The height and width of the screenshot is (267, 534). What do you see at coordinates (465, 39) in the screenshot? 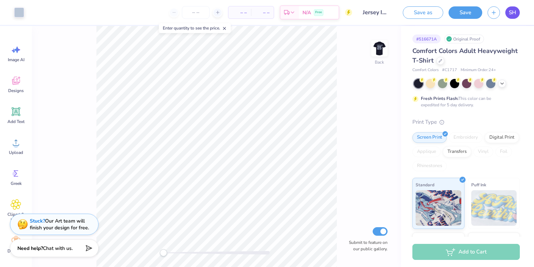
I see `div: Original Proof` at bounding box center [465, 39].